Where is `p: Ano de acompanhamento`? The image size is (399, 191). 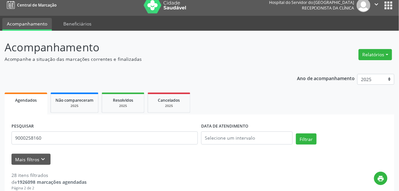
p: Ano de acompanhamento is located at coordinates (325, 78).